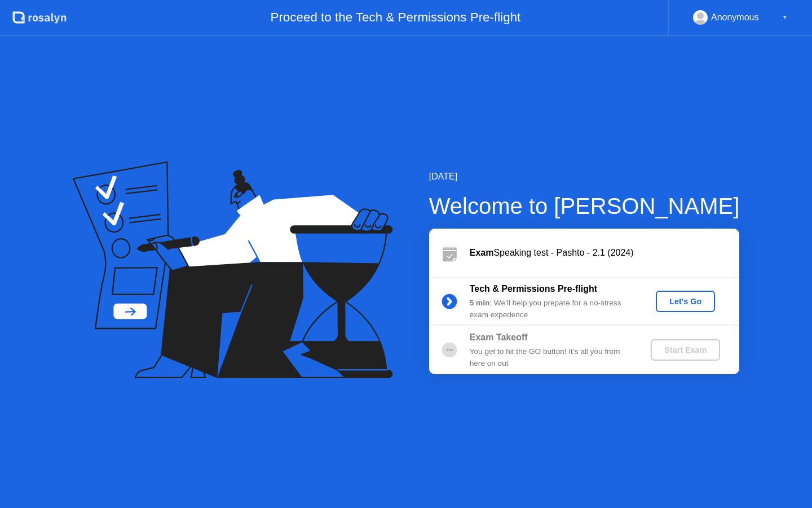 The height and width of the screenshot is (508, 812). Describe the element at coordinates (551, 357) in the screenshot. I see `div: You get to hit the GO button! It’s all you from here on out` at that location.